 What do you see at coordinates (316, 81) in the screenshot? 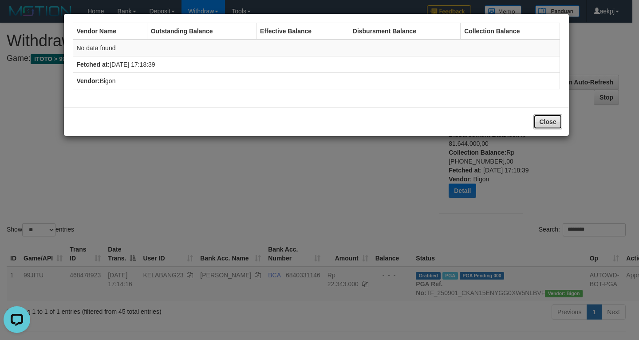
I see `td: Bigon` at bounding box center [316, 81].